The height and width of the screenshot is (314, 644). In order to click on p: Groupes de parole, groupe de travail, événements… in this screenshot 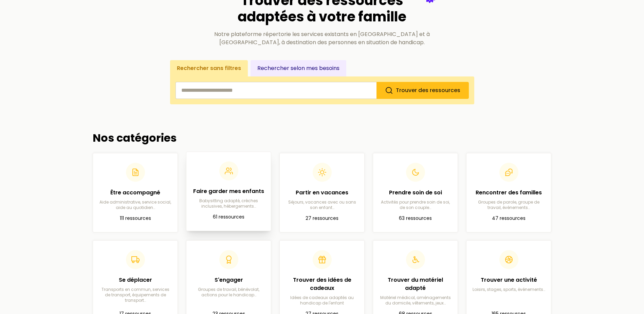, I will do `click(509, 205)`.